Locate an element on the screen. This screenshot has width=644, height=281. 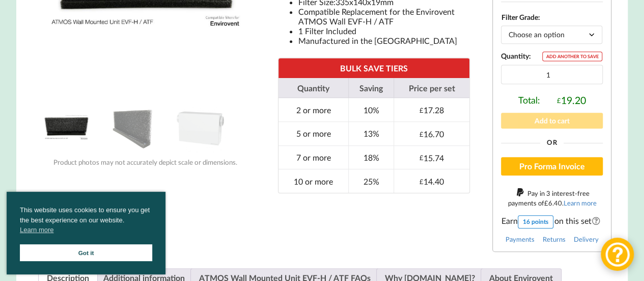
li: Compatible Replacement for the Envirovent ATMOS Wall EVF-H / ATF is located at coordinates (384, 16).